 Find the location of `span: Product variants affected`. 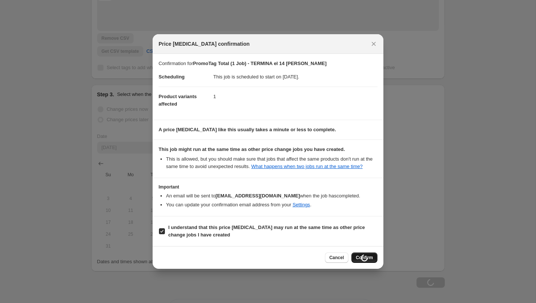

span: Product variants affected is located at coordinates (178, 100).